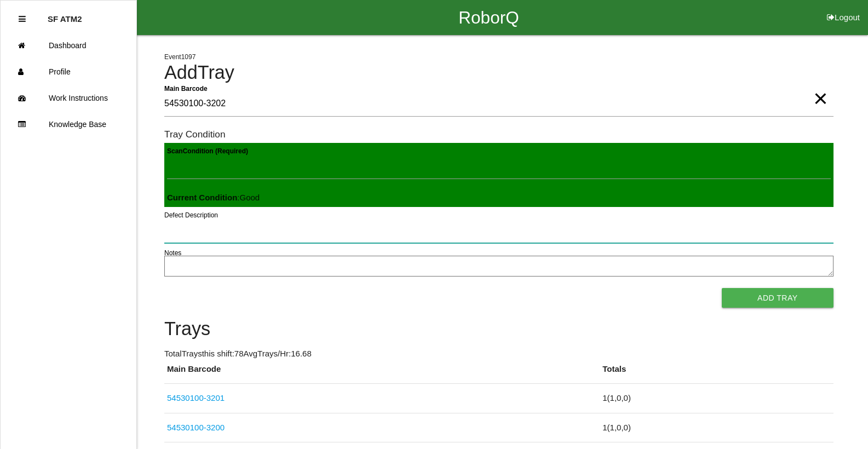  I want to click on label: Notes, so click(172, 253).